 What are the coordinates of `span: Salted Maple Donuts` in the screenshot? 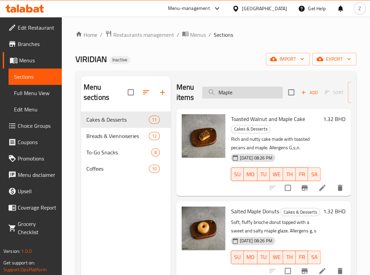 It's located at (254, 211).